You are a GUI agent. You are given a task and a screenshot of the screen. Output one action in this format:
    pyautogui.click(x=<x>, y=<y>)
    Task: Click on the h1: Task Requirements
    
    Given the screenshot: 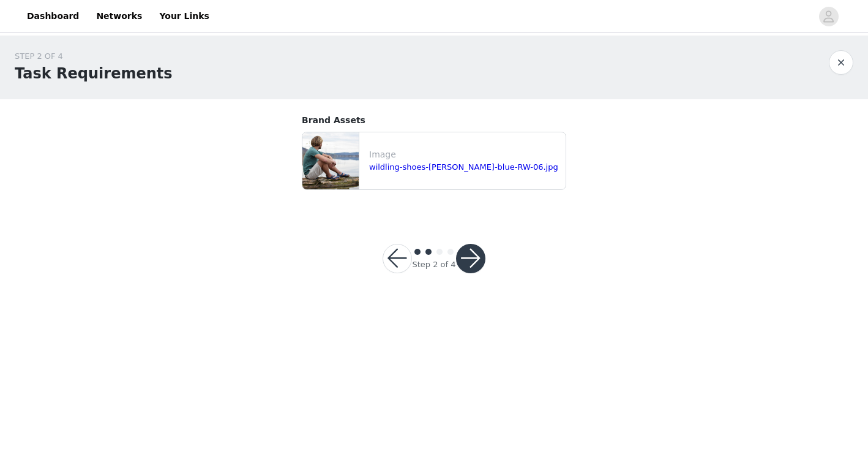 What is the action you would take?
    pyautogui.click(x=93, y=74)
    